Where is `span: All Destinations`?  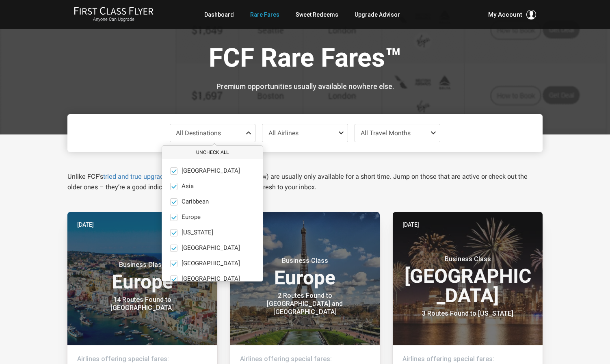
span: All Destinations is located at coordinates (198, 133).